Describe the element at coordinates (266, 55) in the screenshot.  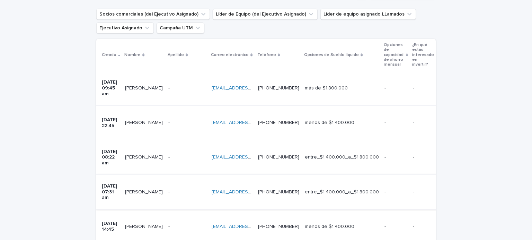
I see `font: Teléfono` at that location.